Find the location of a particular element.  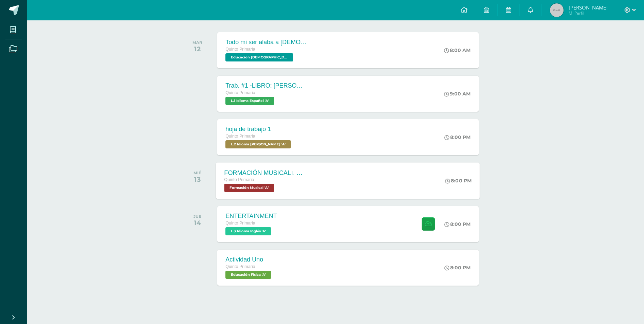

div: 13 is located at coordinates (197, 179).